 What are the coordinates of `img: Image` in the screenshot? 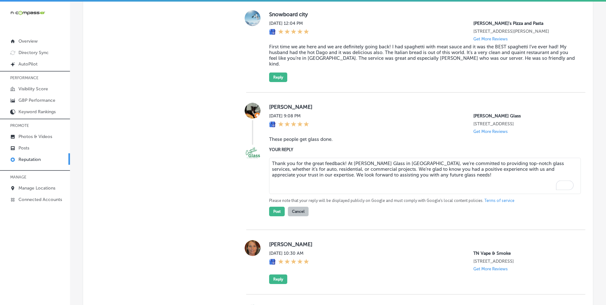 It's located at (252, 154).